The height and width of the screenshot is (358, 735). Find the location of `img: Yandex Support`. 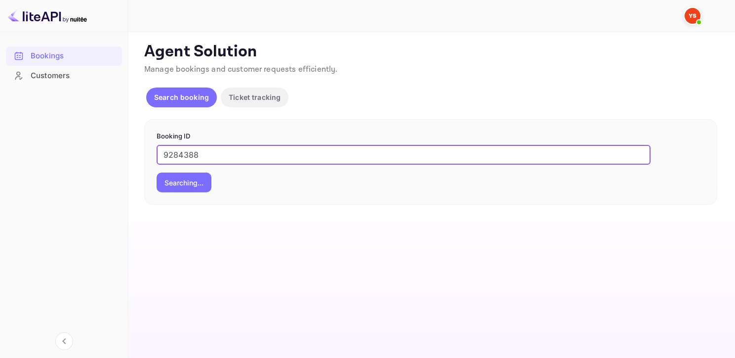

img: Yandex Support is located at coordinates (693, 16).